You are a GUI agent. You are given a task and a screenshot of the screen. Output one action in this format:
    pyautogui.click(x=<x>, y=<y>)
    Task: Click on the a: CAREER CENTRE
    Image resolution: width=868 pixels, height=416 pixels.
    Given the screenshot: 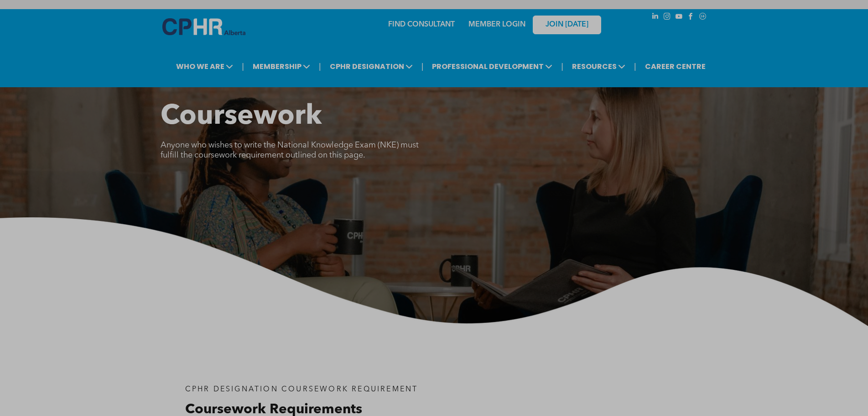 What is the action you would take?
    pyautogui.click(x=675, y=66)
    